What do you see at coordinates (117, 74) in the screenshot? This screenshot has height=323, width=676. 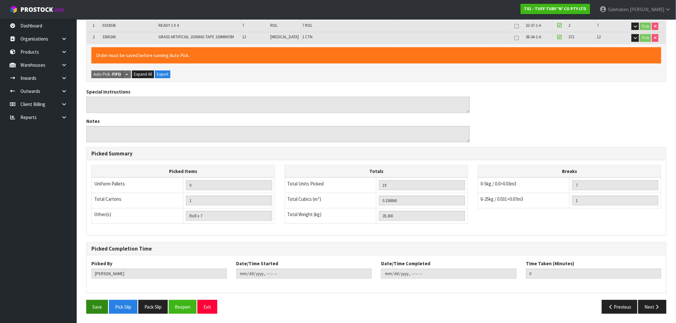 I see `strong: FIFO` at bounding box center [117, 74].